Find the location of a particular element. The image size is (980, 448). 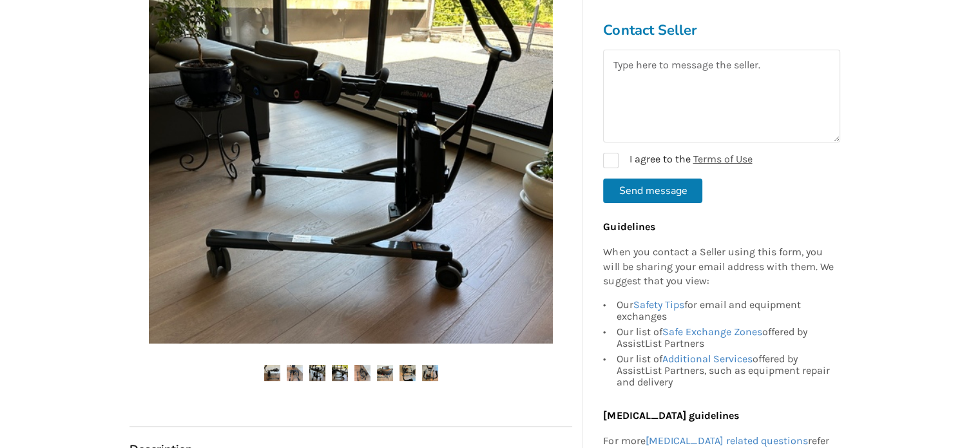

b: Guidelines is located at coordinates (629, 226).